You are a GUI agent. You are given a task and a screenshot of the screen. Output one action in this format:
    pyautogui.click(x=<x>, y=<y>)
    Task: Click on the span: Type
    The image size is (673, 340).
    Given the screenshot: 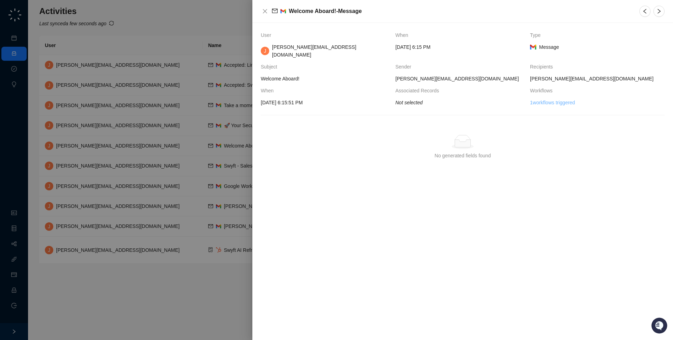 What is the action you would take?
    pyautogui.click(x=537, y=35)
    